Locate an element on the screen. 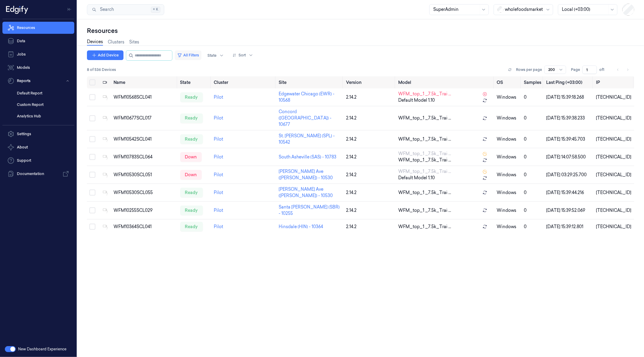  a: Settings is located at coordinates (39, 134).